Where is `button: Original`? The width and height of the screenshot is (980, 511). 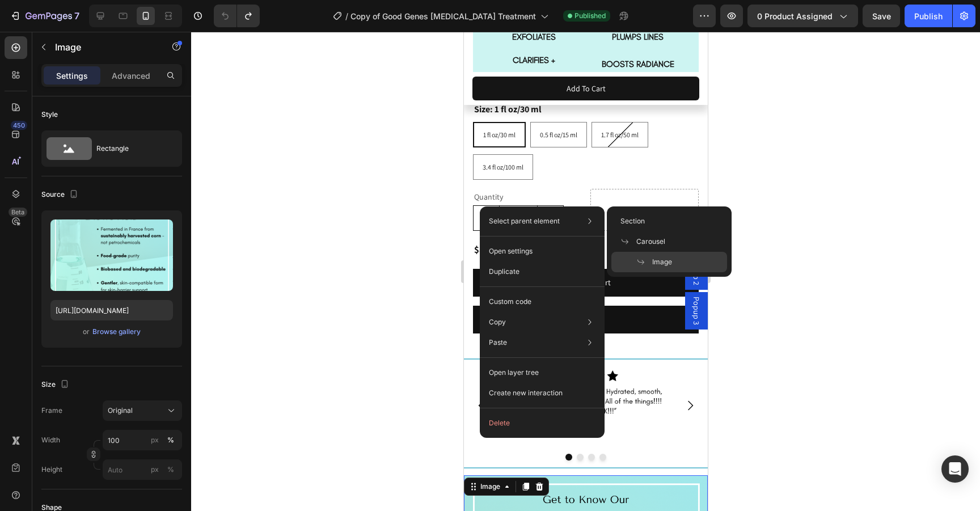
button: Original is located at coordinates (143, 411).